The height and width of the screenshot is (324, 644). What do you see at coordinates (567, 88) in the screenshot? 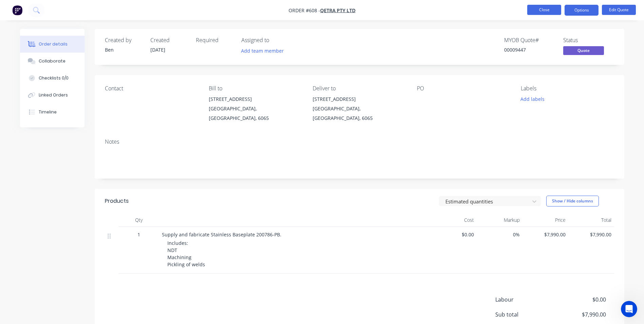
I see `div: Labels` at bounding box center [567, 88].